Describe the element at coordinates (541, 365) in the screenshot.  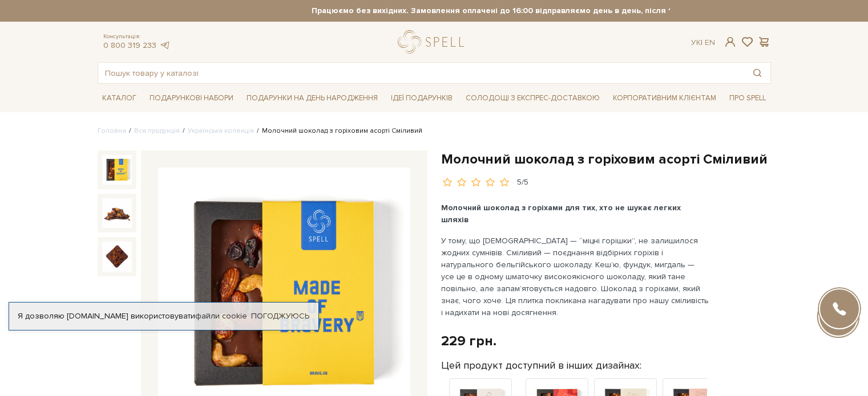
I see `label: Цей продукт доступний в інших дизайнах:` at that location.